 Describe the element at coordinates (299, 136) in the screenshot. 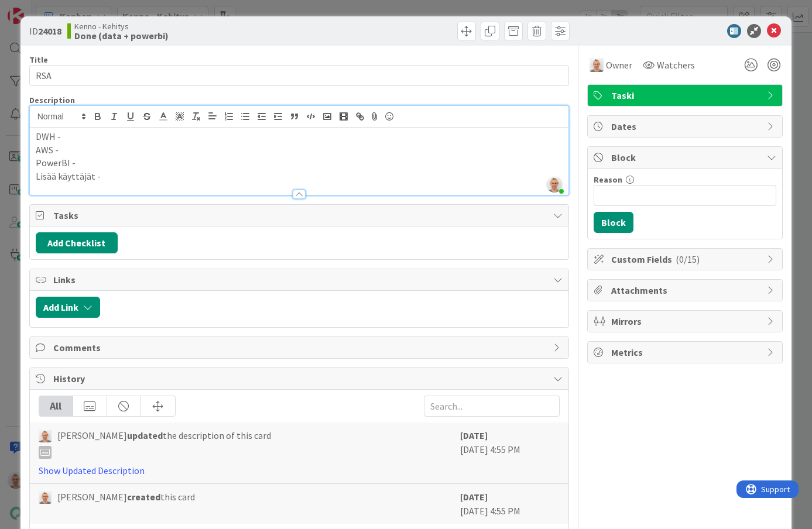

I see `p: DWH -` at that location.